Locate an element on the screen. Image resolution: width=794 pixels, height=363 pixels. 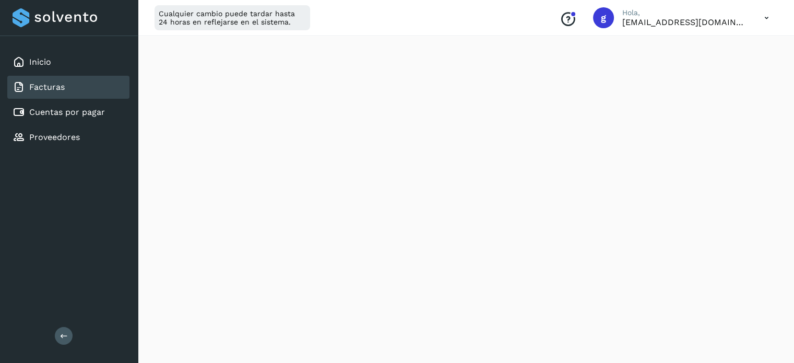
p: gvtalavera@tortracs.net is located at coordinates (685, 22).